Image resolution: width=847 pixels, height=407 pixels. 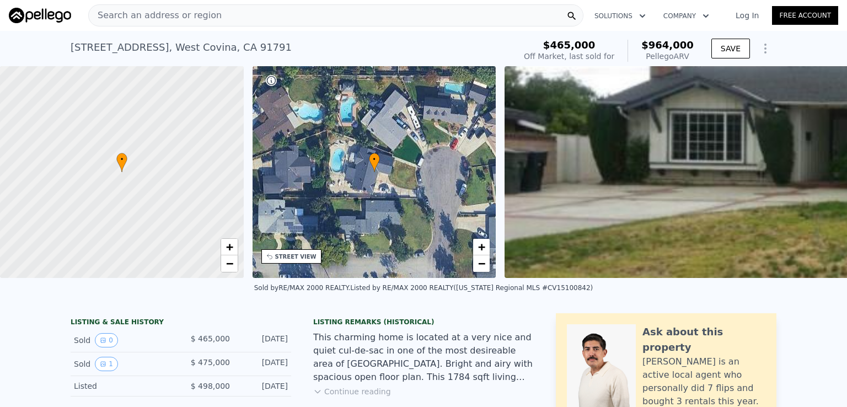 I want to click on span: $ 475,000, so click(x=210, y=362).